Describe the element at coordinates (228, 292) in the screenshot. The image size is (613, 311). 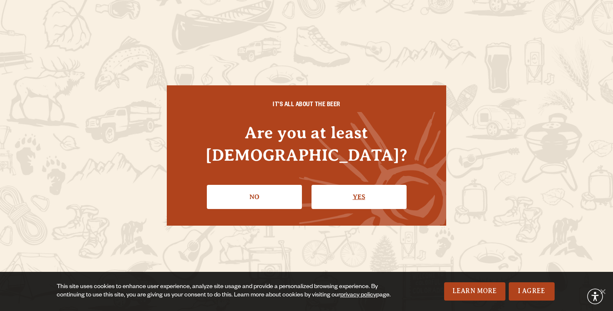
I see `div: This site uses cookies to enhance user experience, analyze site usage and provide a personalized ...` at that location.